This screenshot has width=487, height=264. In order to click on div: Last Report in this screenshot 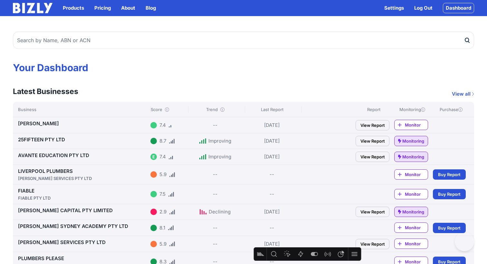, I will do `click(272, 109)`.